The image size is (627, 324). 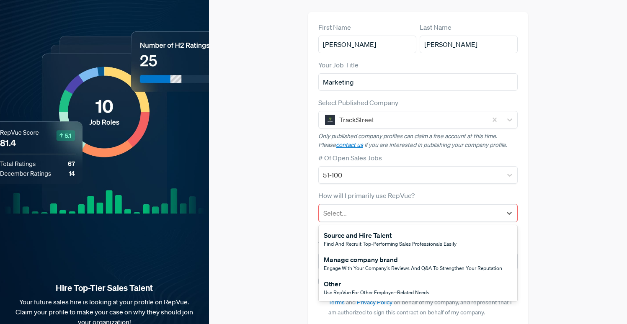 What do you see at coordinates (377, 293) in the screenshot?
I see `span: Use RepVue for other employer-related needs` at bounding box center [377, 293].